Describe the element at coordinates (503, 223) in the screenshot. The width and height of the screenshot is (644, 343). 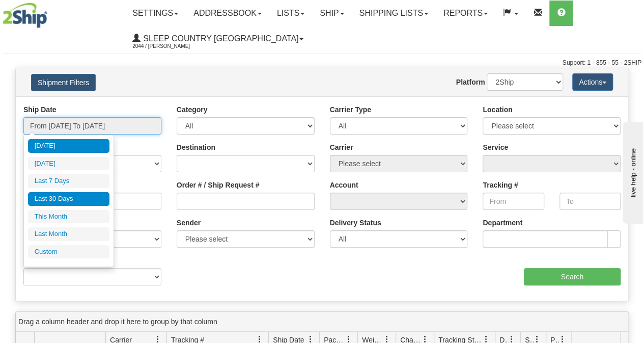
I see `label: Department` at that location.